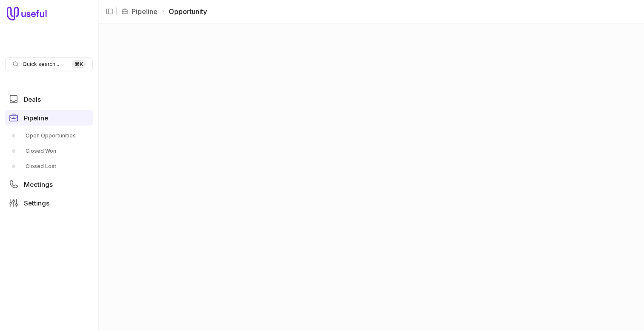  Describe the element at coordinates (79, 65) in the screenshot. I see `kbd: ⌘ K` at that location.